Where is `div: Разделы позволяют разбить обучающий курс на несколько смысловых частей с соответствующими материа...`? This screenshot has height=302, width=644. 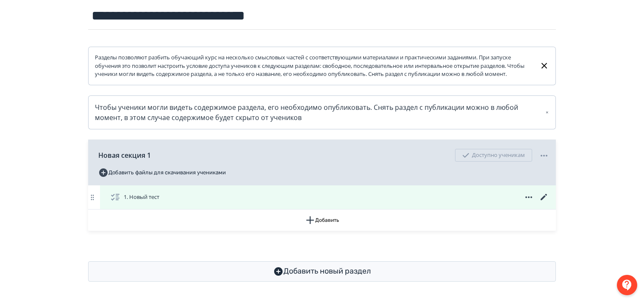 div: Разделы позволяют разбить обучающий курс на несколько смысловых частей с соответствующими материа... is located at coordinates (314, 66).